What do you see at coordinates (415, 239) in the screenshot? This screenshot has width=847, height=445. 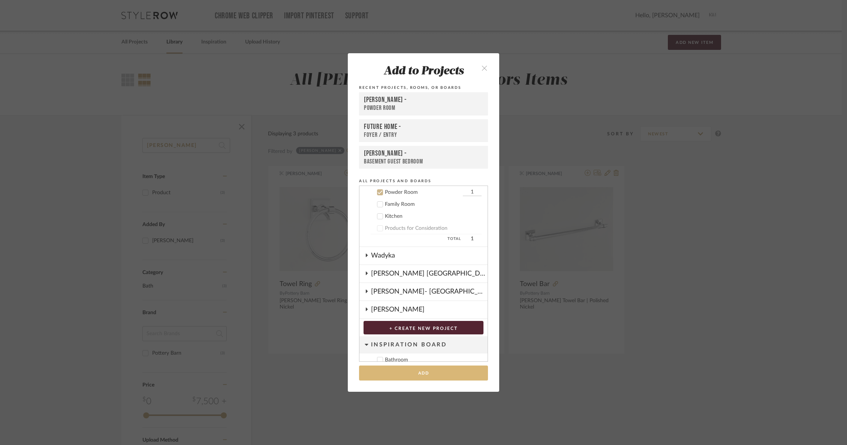 I see `span: Total` at bounding box center [415, 239].